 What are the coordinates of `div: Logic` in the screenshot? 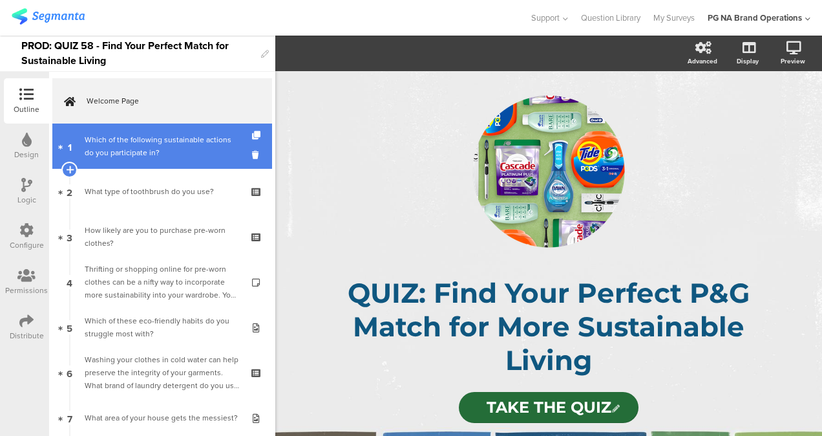 It's located at (26, 200).